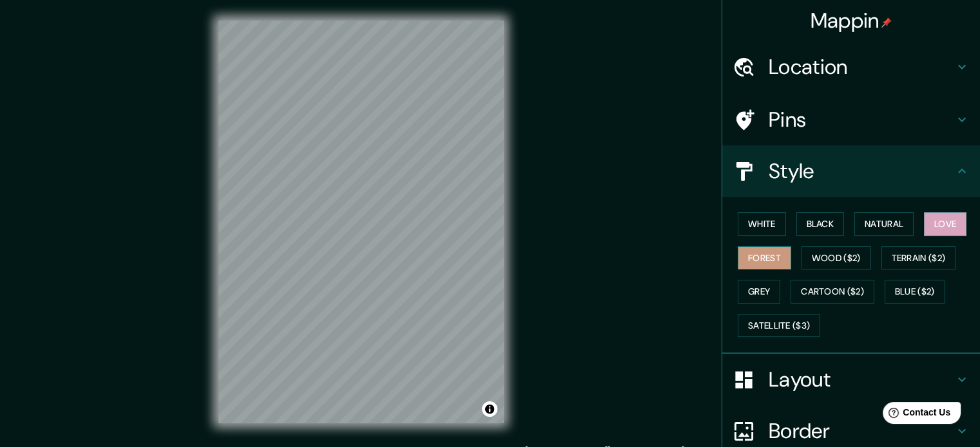 This screenshot has width=980, height=447. I want to click on h4: Layout, so click(862, 380).